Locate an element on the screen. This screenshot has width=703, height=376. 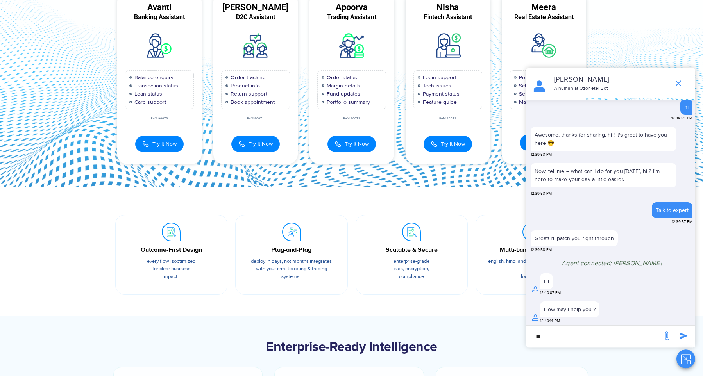
span: SLAs, encryption, compliance is located at coordinates (412, 273).